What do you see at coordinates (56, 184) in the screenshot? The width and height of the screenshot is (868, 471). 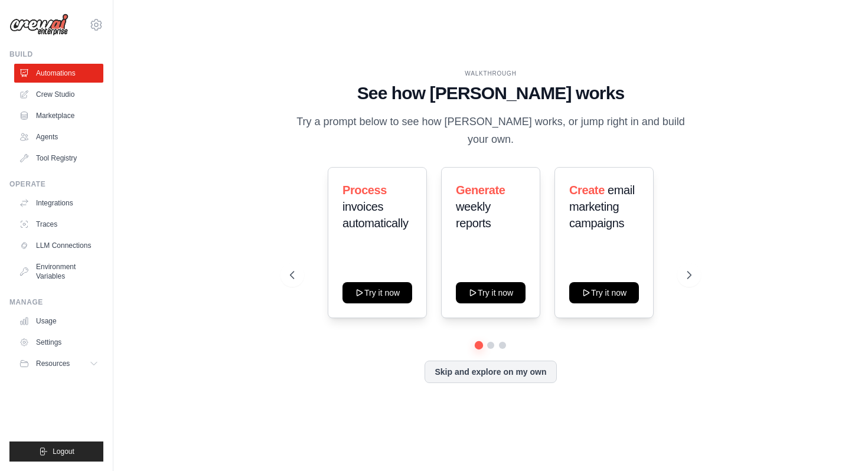 I see `div: Operate` at bounding box center [56, 184].